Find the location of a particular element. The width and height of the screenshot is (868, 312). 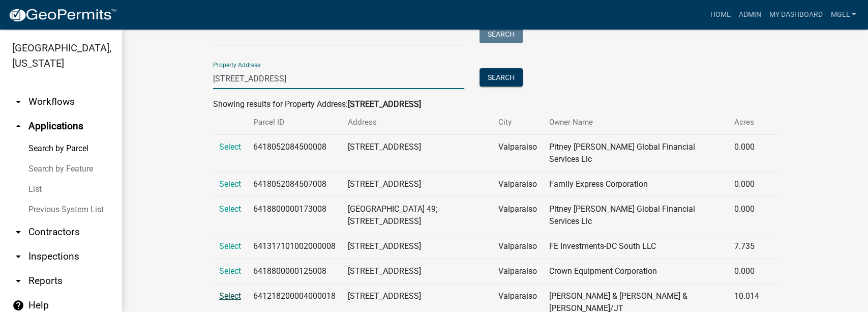

td: Family Express Corporation is located at coordinates (636, 185).